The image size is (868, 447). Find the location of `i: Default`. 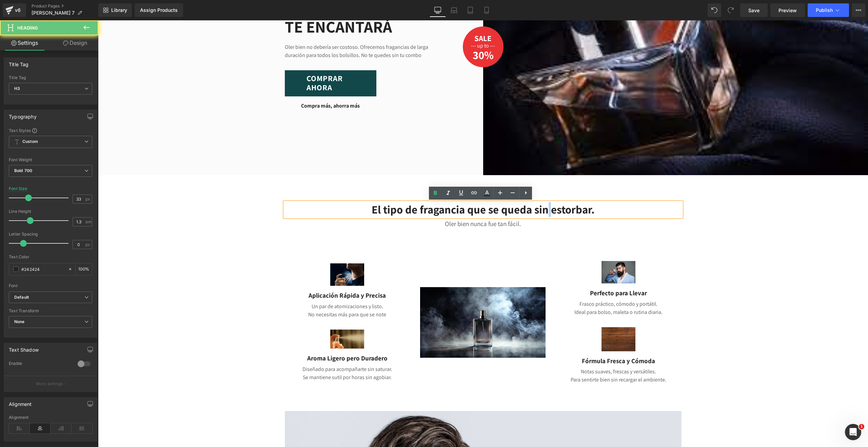

i: Default is located at coordinates (21, 297).